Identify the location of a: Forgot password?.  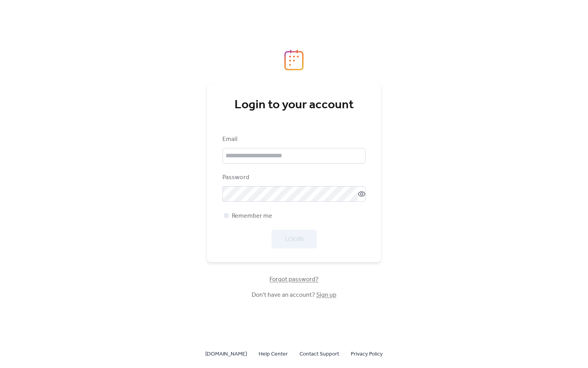
(294, 279).